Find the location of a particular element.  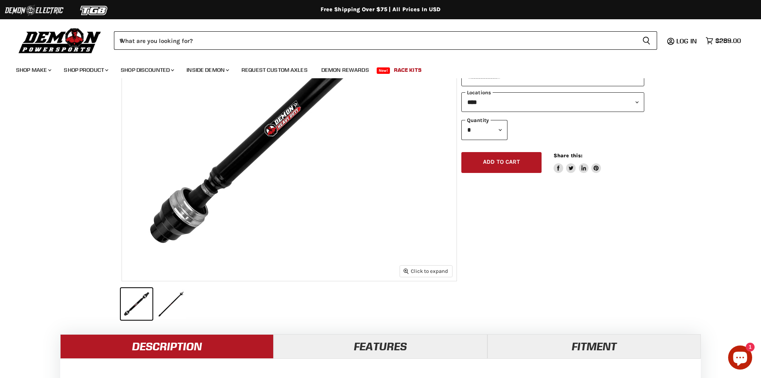

input: When autocomplete results are available use up and down arrows to review and enter to select is located at coordinates (375, 41).